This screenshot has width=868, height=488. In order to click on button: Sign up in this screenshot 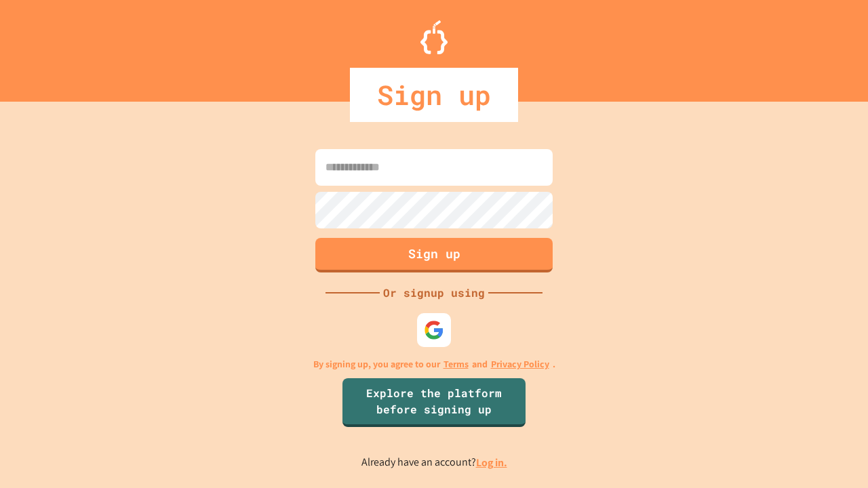, I will do `click(434, 255)`.